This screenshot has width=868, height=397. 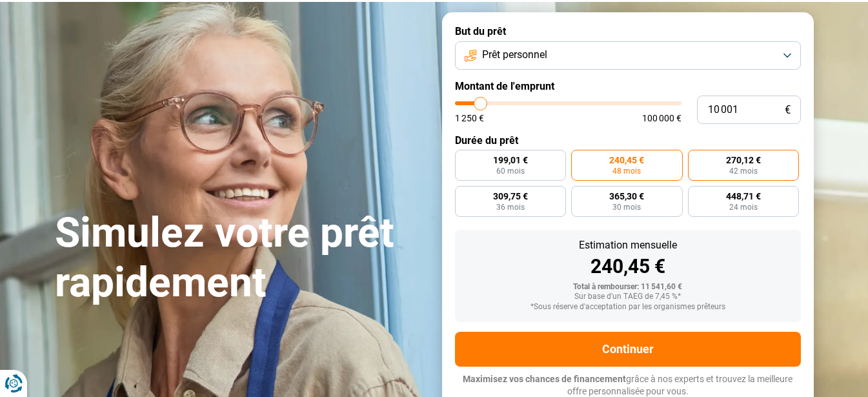 What do you see at coordinates (511, 207) in the screenshot?
I see `span: 36 mois` at bounding box center [511, 207].